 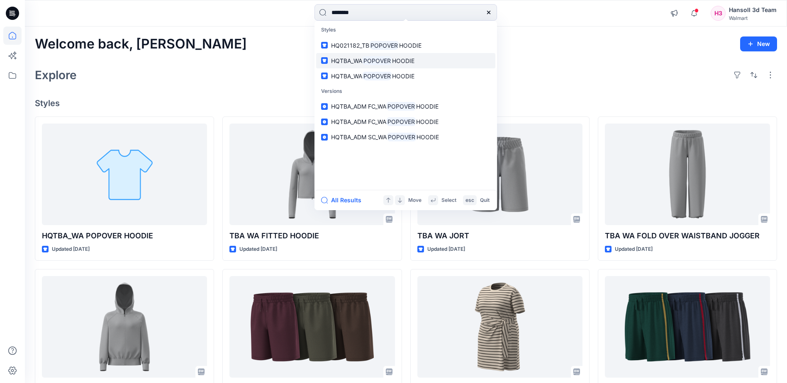 I want to click on p: esc, so click(x=469, y=200).